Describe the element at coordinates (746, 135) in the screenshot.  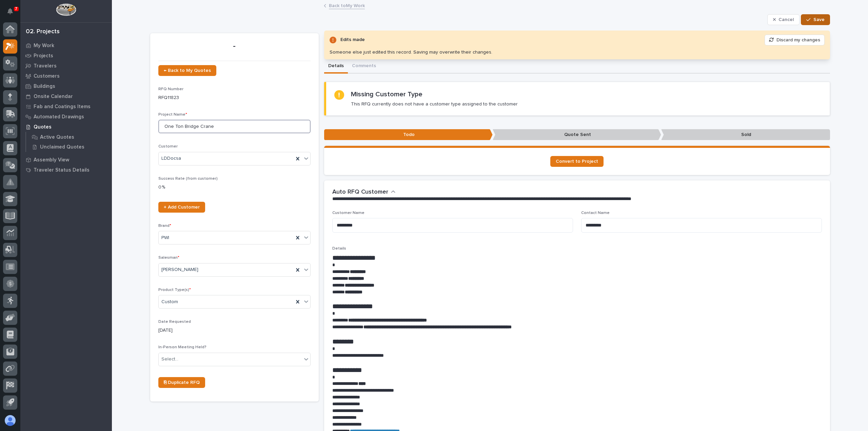
I see `p: Sold` at that location.